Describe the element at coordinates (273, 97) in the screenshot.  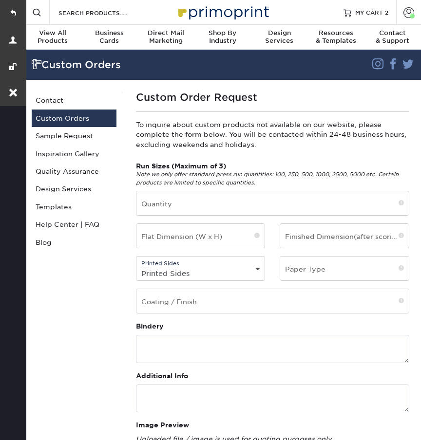
I see `h1: Custom Order Request` at that location.